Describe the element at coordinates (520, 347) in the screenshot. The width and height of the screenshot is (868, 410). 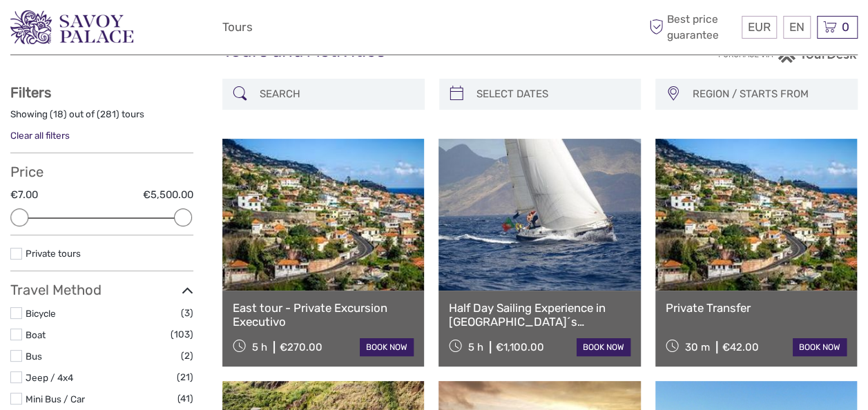
I see `div: €1,100.00` at that location.